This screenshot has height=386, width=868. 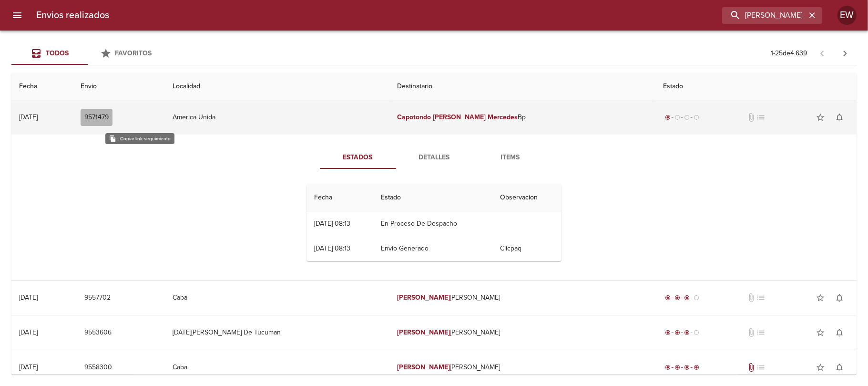 What do you see at coordinates (72, 15) in the screenshot?
I see `h6: Envios realizados` at bounding box center [72, 15].